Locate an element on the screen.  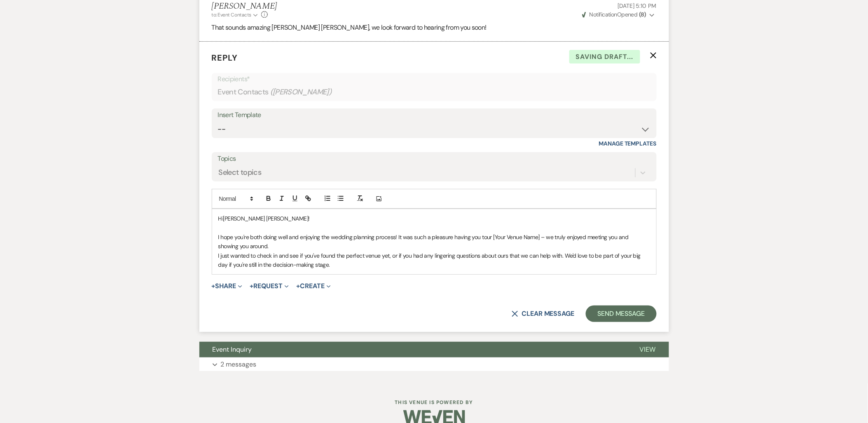
button: to: Event Contacts is located at coordinates (235, 15).